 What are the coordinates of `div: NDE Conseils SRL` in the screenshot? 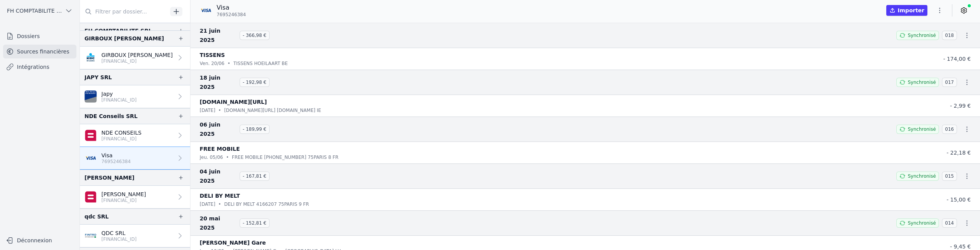 It's located at (111, 116).